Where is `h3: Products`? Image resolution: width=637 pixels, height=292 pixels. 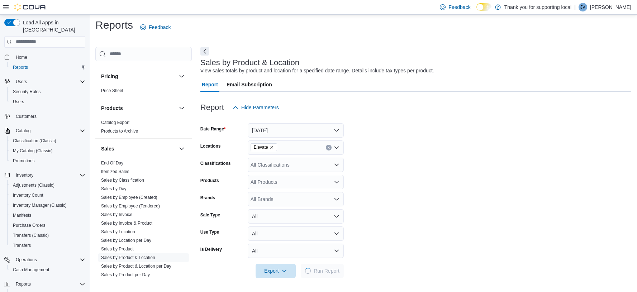
h3: Products is located at coordinates (112, 108).